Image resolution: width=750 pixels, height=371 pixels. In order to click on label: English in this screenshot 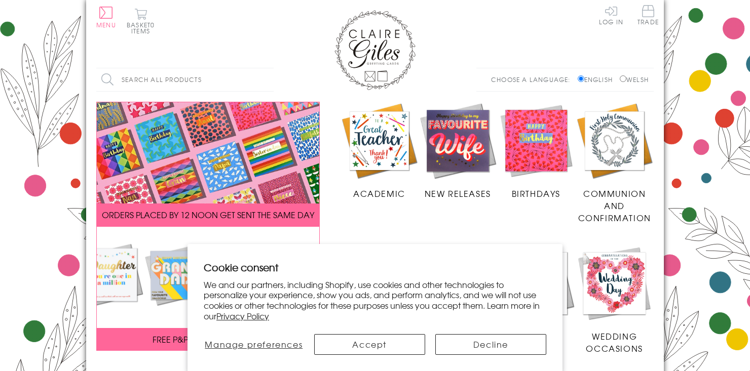, I will do `click(597, 80)`.